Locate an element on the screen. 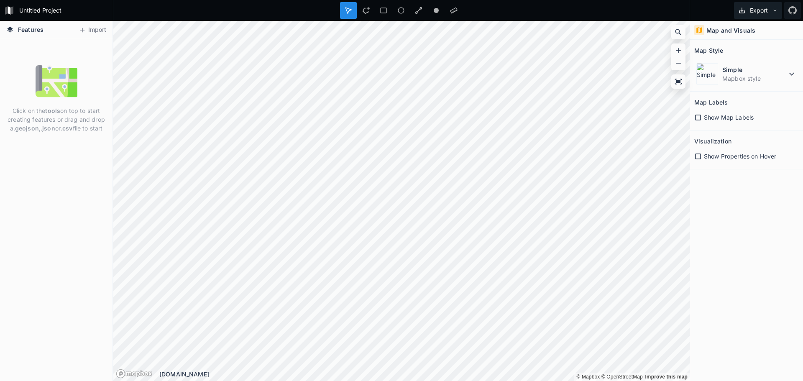 This screenshot has width=803, height=381. h2: Map Labels is located at coordinates (711, 102).